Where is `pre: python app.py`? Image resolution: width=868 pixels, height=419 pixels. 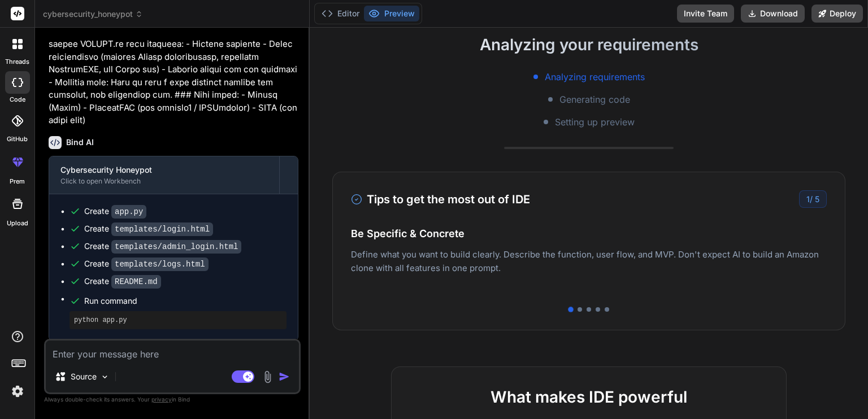 pre: python app.py is located at coordinates (178, 320).